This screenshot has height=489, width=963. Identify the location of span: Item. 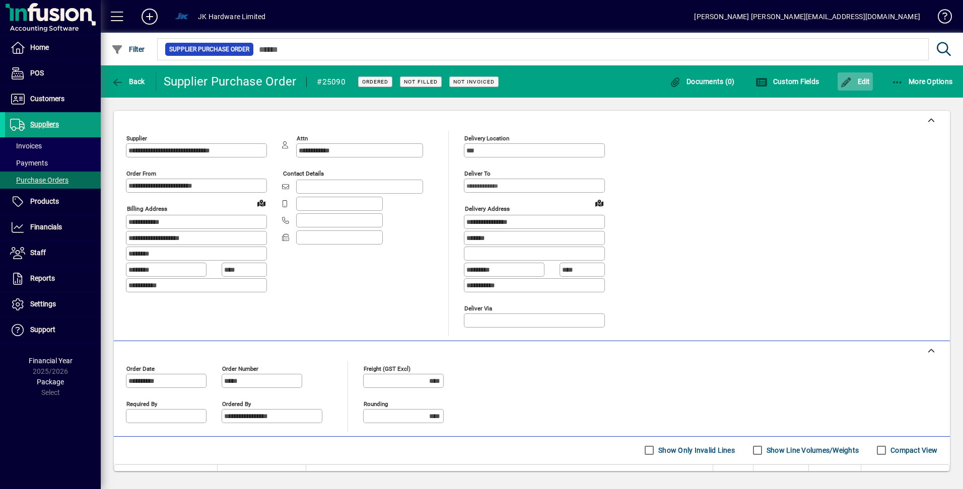
(133, 476).